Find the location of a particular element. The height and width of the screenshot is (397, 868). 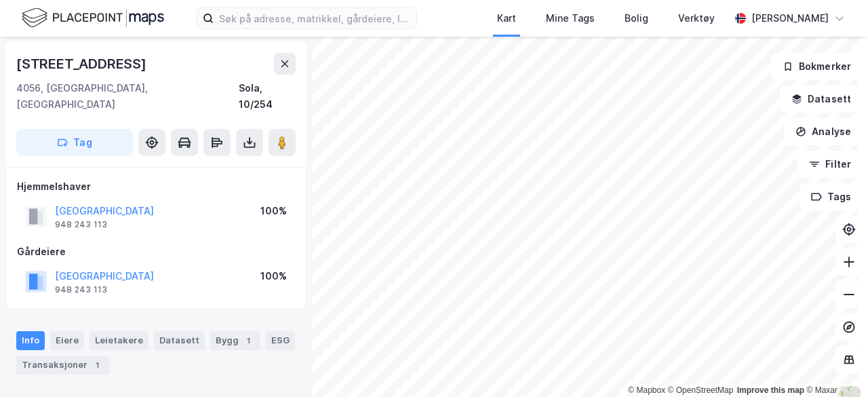

div: Verktøy is located at coordinates (697, 19).